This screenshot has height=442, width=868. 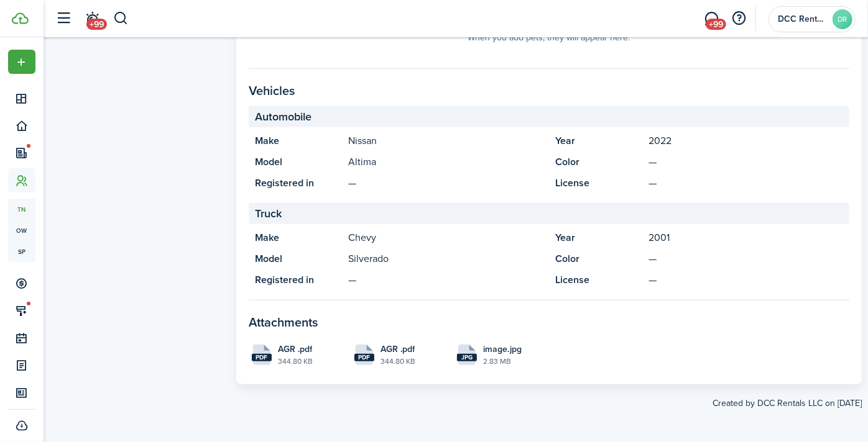 What do you see at coordinates (92, 18) in the screenshot?
I see `a: Notifications` at bounding box center [92, 18].